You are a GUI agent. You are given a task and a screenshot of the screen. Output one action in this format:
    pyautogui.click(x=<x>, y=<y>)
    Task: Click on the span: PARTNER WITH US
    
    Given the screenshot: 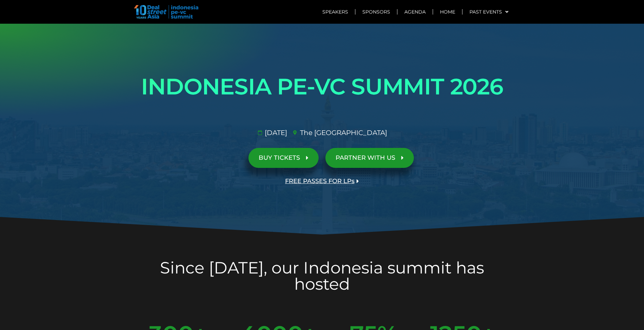 What is the action you would take?
    pyautogui.click(x=365, y=158)
    